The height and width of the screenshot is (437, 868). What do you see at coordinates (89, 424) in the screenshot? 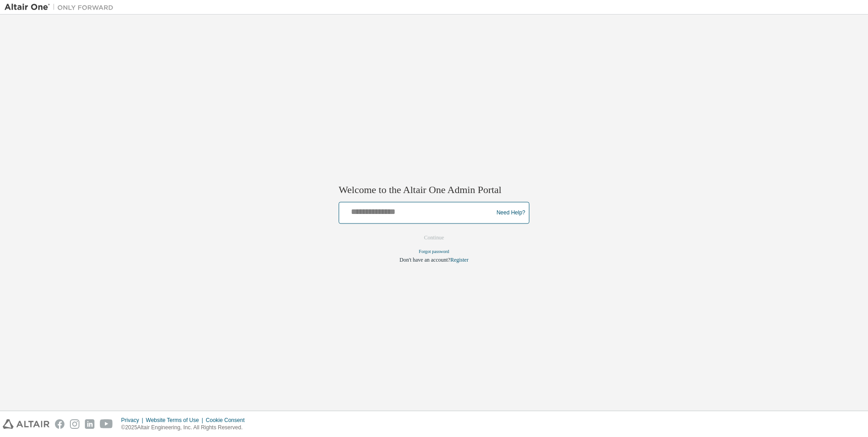
I see `img: linkedin.svg` at bounding box center [89, 424].